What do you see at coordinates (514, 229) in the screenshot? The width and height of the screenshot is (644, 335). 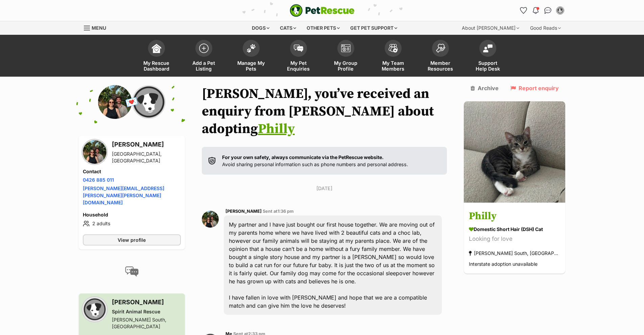 I see `div: Domestic Short Hair (DSH) Cat` at bounding box center [514, 229].